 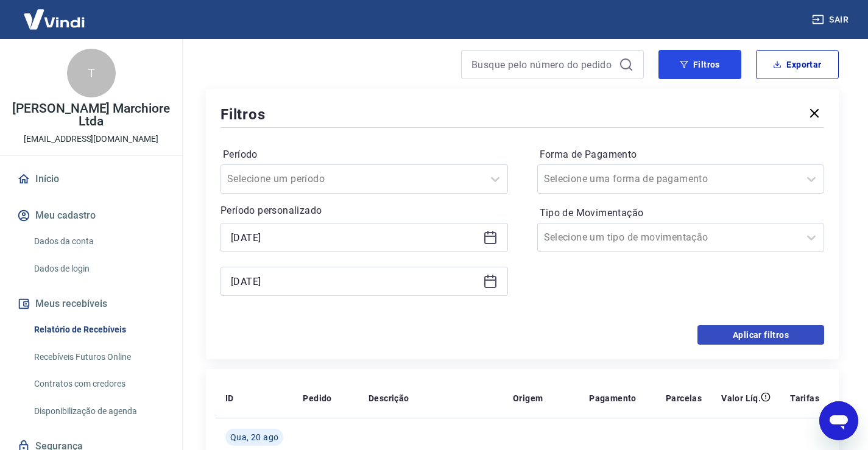 What do you see at coordinates (98, 241) in the screenshot?
I see `a: Dados da conta` at bounding box center [98, 241].